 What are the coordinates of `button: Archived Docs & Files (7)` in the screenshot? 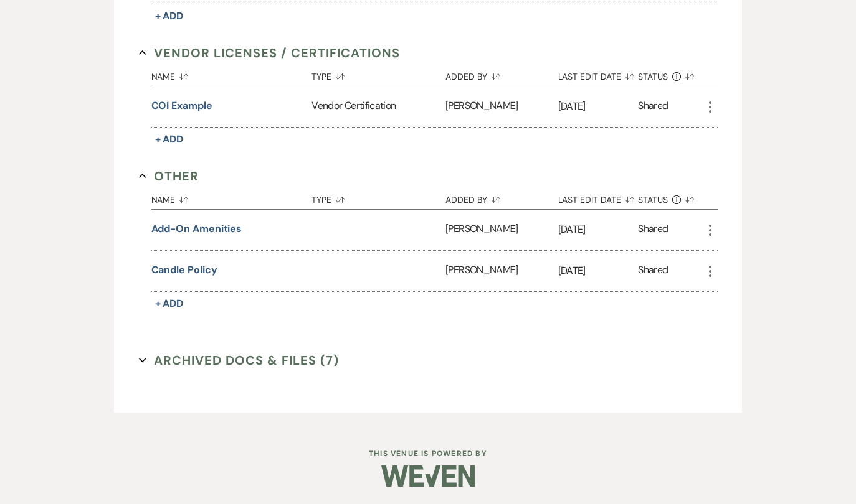 It's located at (239, 361).